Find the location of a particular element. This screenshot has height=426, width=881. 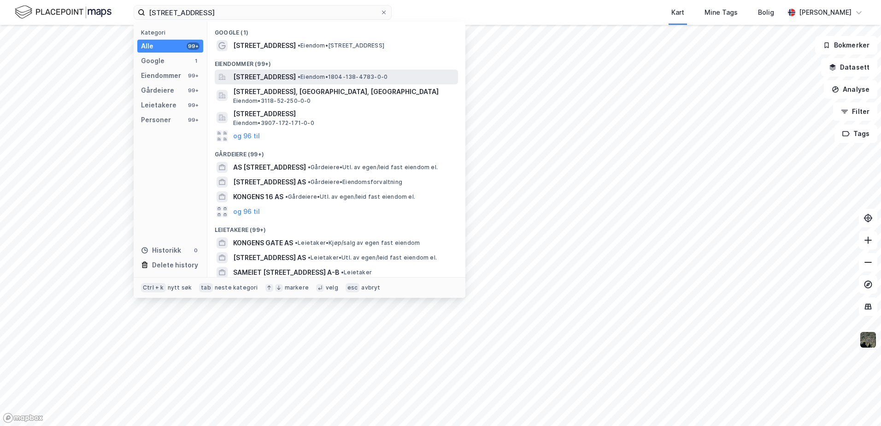

div: Google is located at coordinates (153, 61).